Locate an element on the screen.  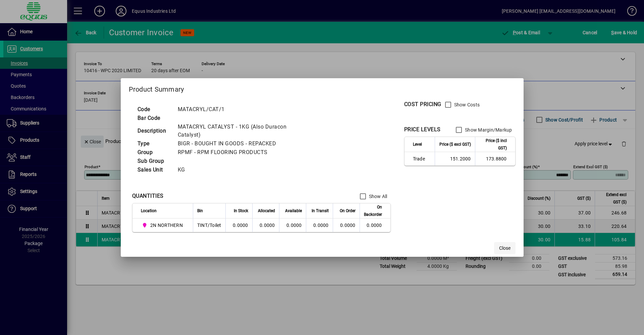
button: Close is located at coordinates (505, 248).